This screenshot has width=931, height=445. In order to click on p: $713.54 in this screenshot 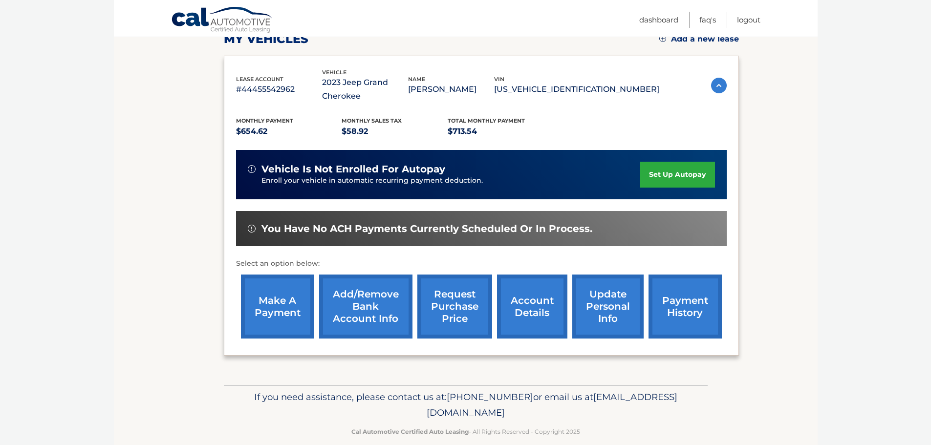, I will do `click(501, 131)`.